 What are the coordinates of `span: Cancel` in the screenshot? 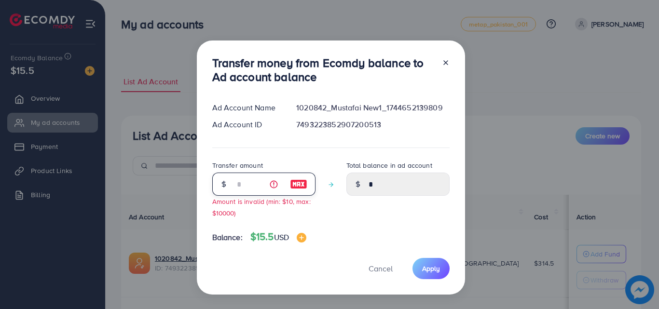 It's located at (381, 269).